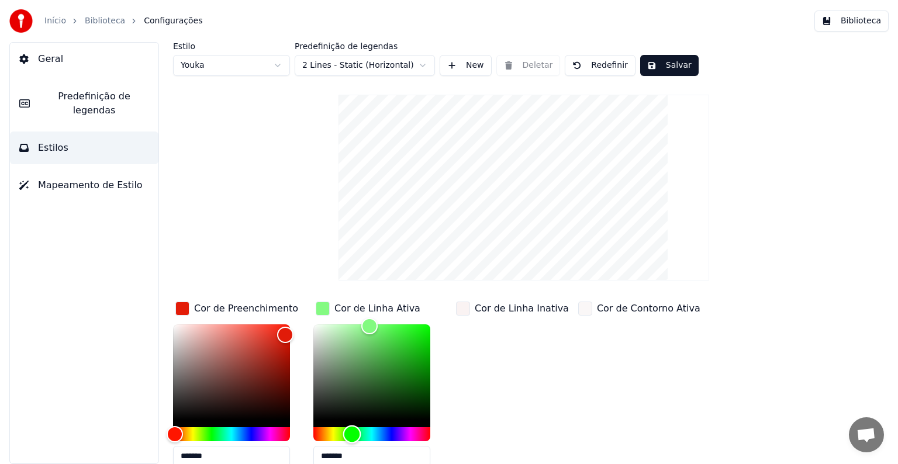  Describe the element at coordinates (21, 21) in the screenshot. I see `img: youka` at that location.